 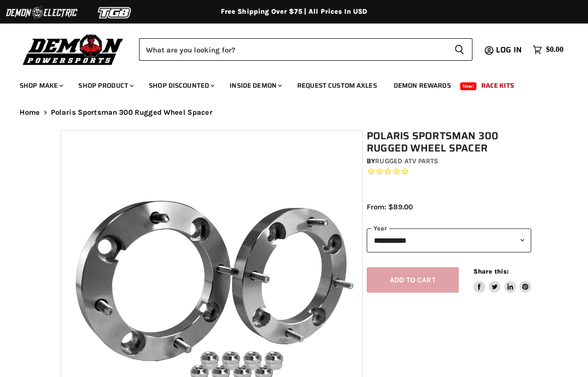 I want to click on span: New!, so click(x=469, y=86).